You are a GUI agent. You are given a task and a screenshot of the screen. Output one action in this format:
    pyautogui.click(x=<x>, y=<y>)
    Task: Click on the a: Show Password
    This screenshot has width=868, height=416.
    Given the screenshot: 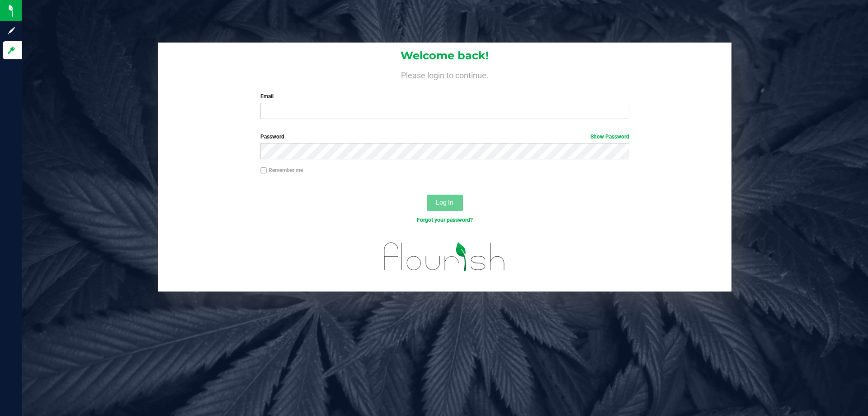 What is the action you would take?
    pyautogui.click(x=610, y=136)
    